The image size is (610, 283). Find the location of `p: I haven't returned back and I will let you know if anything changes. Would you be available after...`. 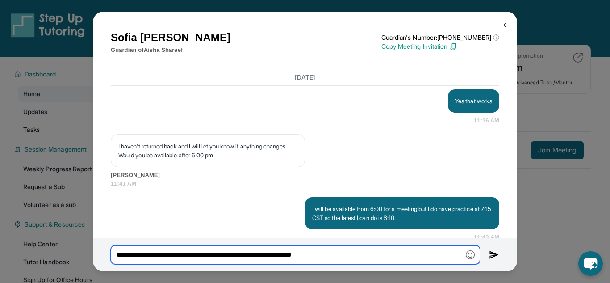

p: I haven't returned back and I will let you know if anything changes. Would you be available after... is located at coordinates (208, 151).